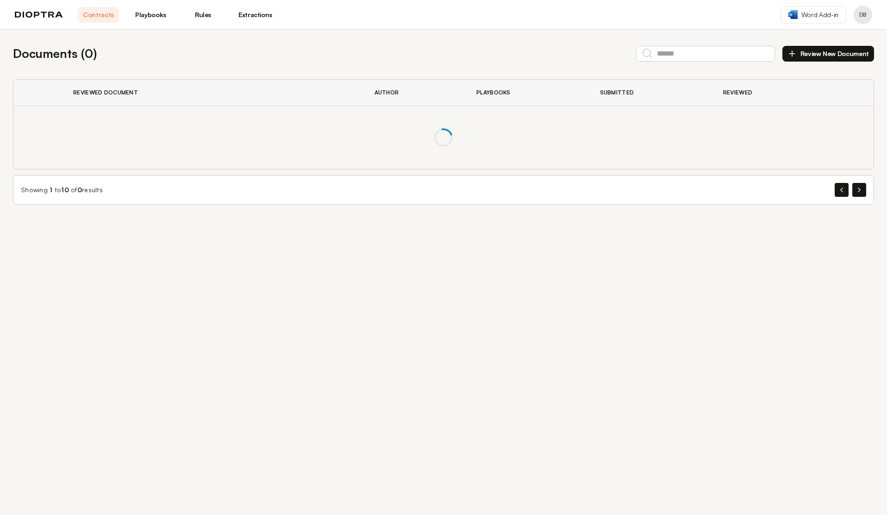 This screenshot has height=515, width=887. I want to click on img: logo, so click(39, 15).